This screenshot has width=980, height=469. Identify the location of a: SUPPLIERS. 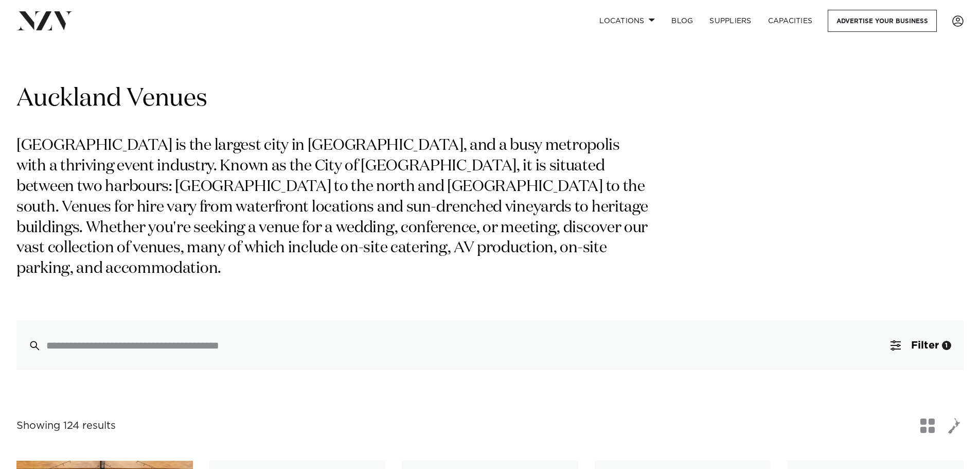
(730, 21).